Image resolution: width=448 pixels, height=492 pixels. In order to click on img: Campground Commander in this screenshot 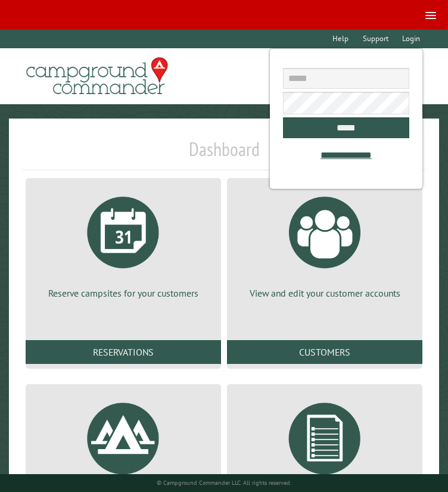, I will do `click(97, 77)`.